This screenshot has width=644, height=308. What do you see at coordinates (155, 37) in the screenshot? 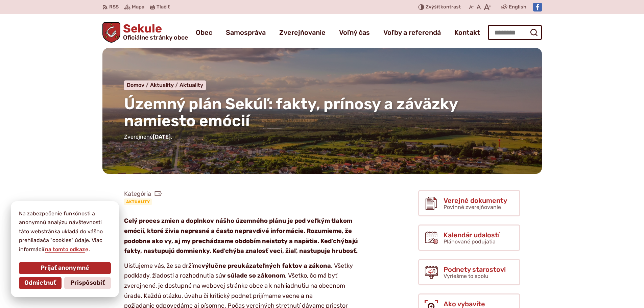
I see `span: Oficiálne stránky obce` at bounding box center [155, 37].